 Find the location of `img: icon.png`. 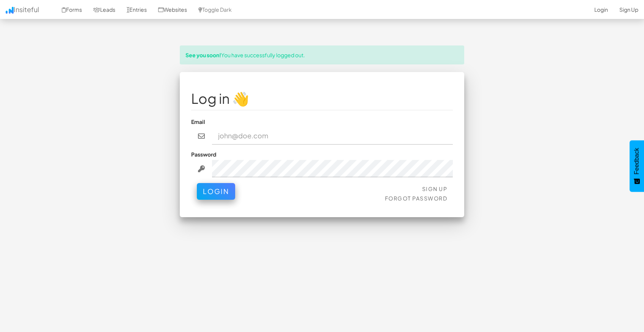

img: icon.png is located at coordinates (10, 10).